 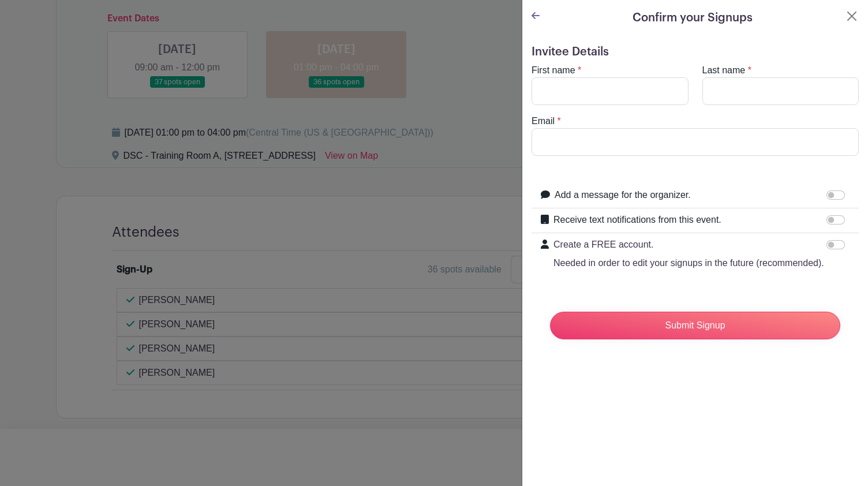 What do you see at coordinates (689, 263) in the screenshot?
I see `p: Needed in order to edit your signups in the future (recommended).` at bounding box center [689, 263].